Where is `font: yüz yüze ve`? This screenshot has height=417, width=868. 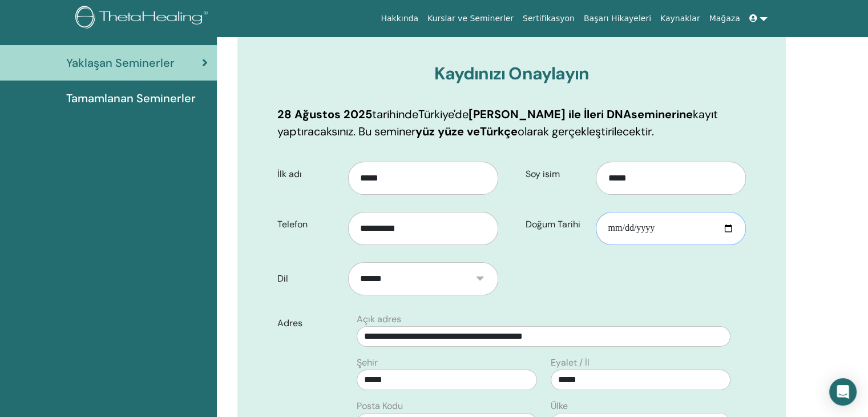 font: yüz yüze ve is located at coordinates (448, 131).